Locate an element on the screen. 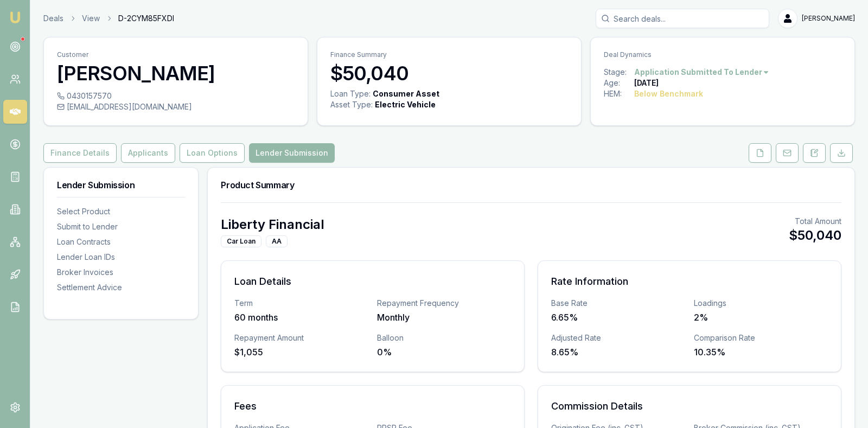 This screenshot has width=868, height=428. h3: $50,040 is located at coordinates (449, 74).